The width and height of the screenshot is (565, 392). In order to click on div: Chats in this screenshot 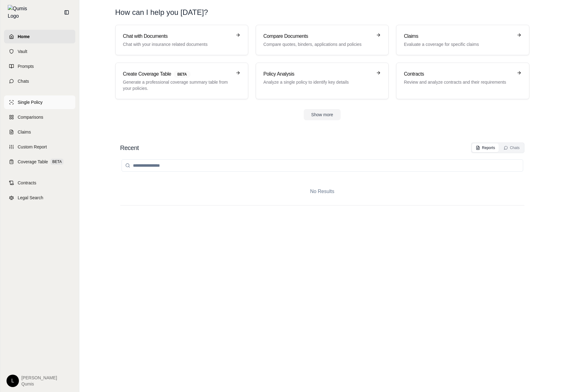, I will do `click(511, 148)`.